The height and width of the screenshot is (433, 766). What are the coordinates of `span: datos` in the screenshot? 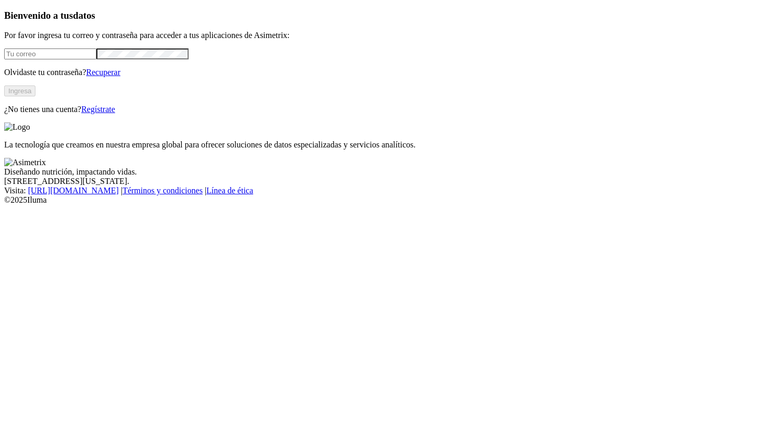 It's located at (84, 15).